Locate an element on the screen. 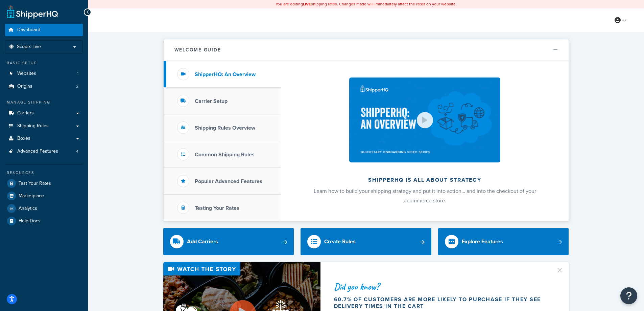 This screenshot has height=311, width=644. span: 4 is located at coordinates (77, 152).